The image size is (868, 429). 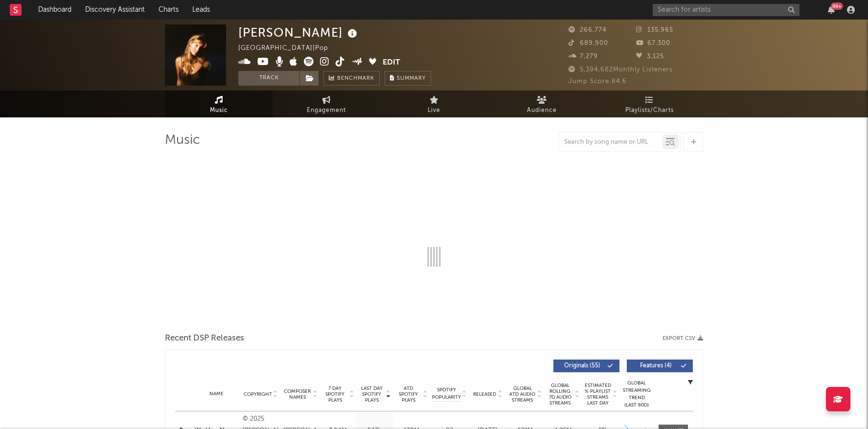 I want to click on span: 7,279, so click(x=583, y=56).